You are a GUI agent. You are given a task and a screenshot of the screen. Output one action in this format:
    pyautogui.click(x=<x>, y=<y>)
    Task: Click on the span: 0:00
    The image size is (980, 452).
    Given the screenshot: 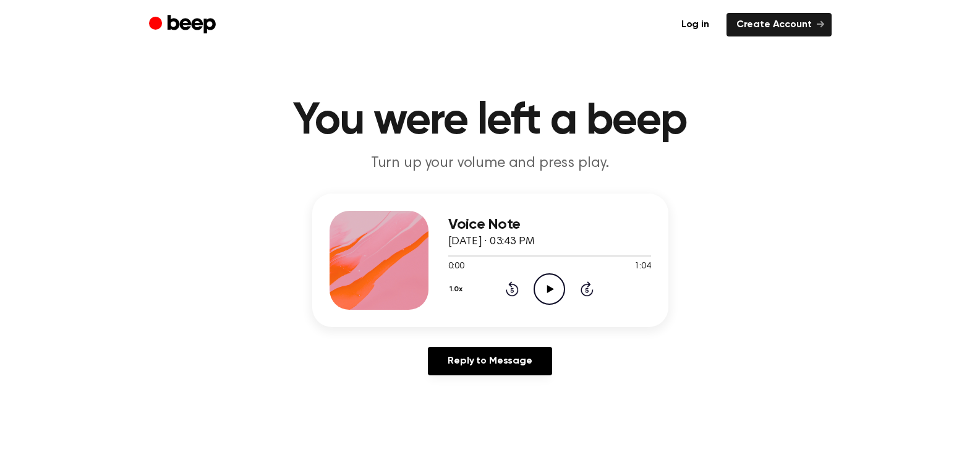 What is the action you would take?
    pyautogui.click(x=456, y=266)
    